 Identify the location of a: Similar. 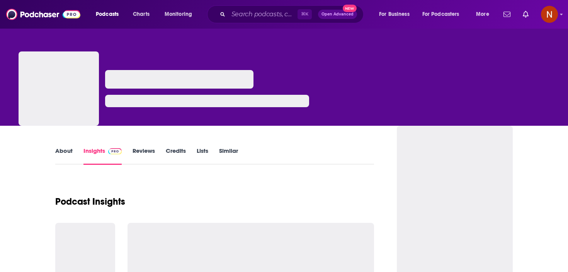
(229, 156).